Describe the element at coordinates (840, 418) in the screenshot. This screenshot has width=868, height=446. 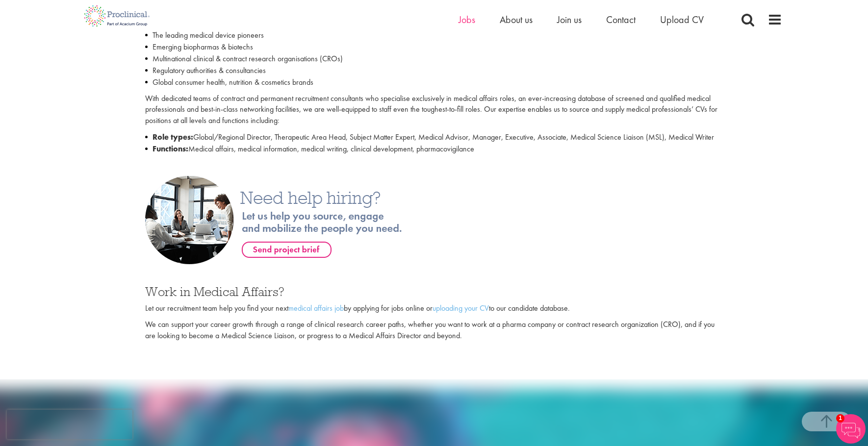
I see `span: 1` at that location.